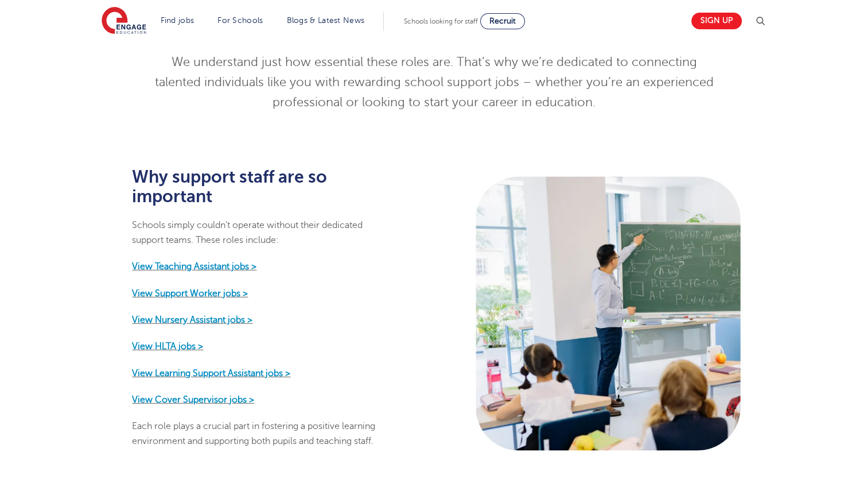 The height and width of the screenshot is (479, 868). What do you see at coordinates (440, 21) in the screenshot?
I see `span: Schools looking for staff` at bounding box center [440, 21].